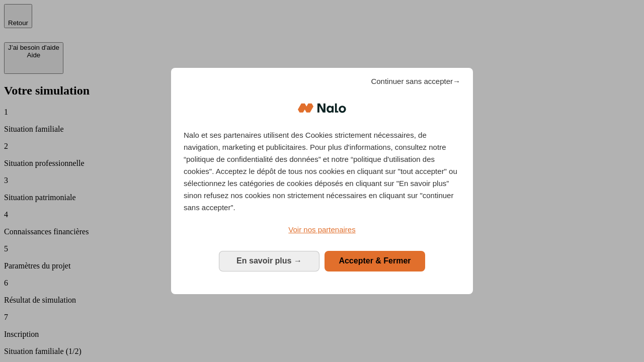  Describe the element at coordinates (322, 230) in the screenshot. I see `a: Voir nos partenaires` at that location.